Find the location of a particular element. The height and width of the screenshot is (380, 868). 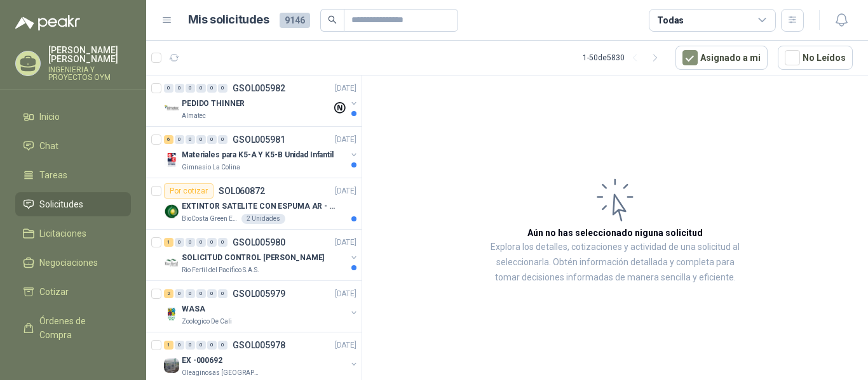

p: GSOL005982 is located at coordinates (259, 89).